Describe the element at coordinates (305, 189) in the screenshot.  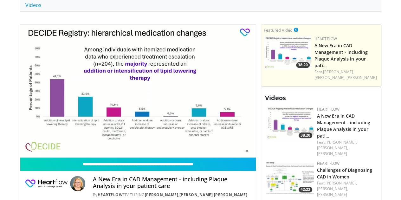
I see `span: 42:22` at that location.